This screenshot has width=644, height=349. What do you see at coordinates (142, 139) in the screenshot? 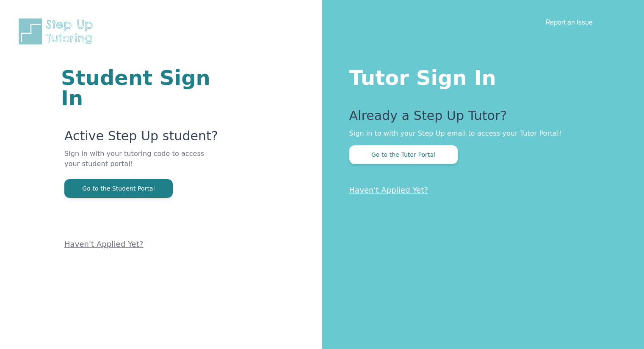
I see `p: Active Step Up student?` at bounding box center [142, 139].